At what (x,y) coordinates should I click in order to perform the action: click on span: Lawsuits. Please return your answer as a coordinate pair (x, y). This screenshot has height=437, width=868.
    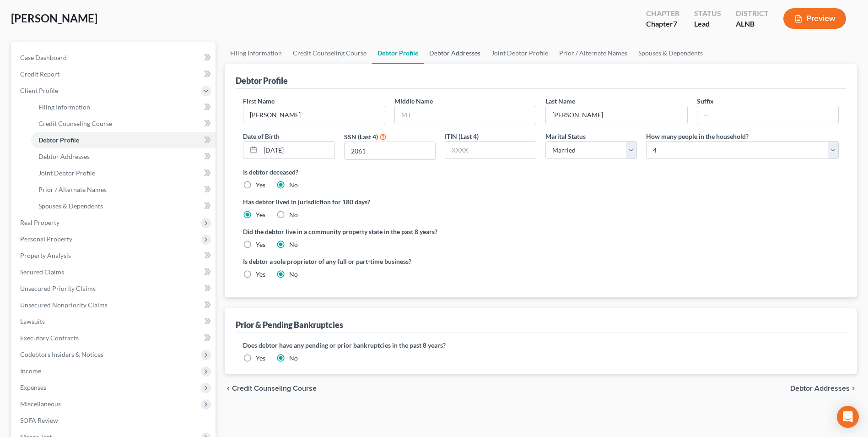
    Looking at the image, I should click on (33, 321).